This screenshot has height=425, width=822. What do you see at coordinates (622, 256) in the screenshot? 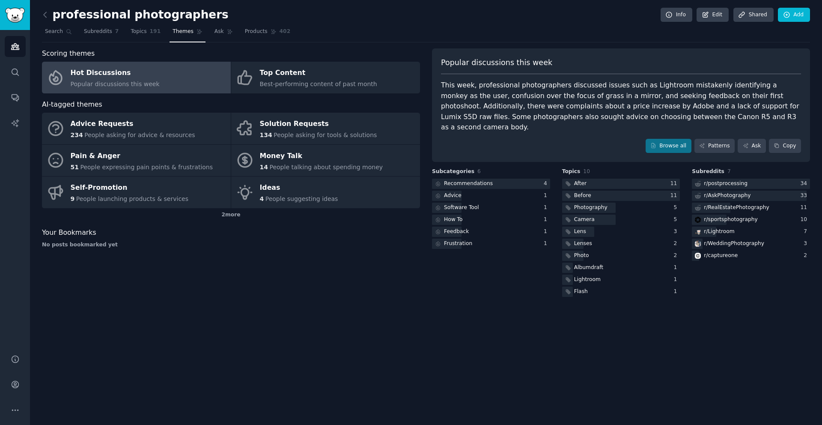
I see `a: Photo2` at bounding box center [622, 256].